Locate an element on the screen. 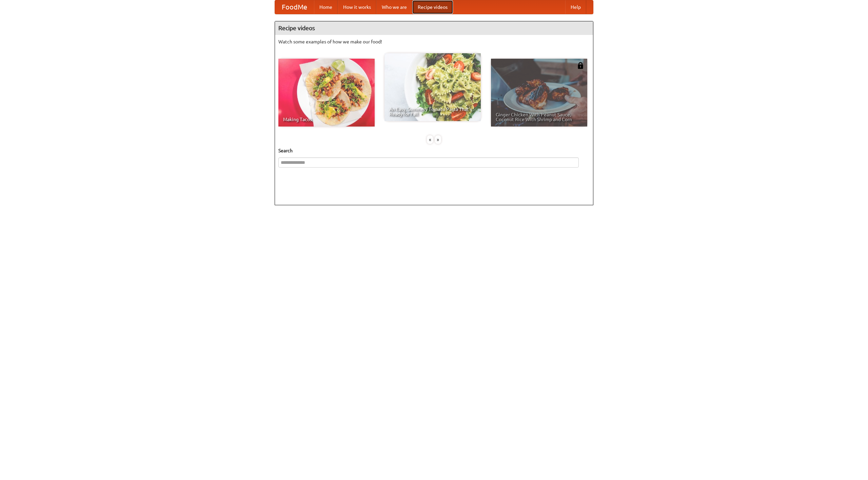  a: FoodMe is located at coordinates (294, 7).